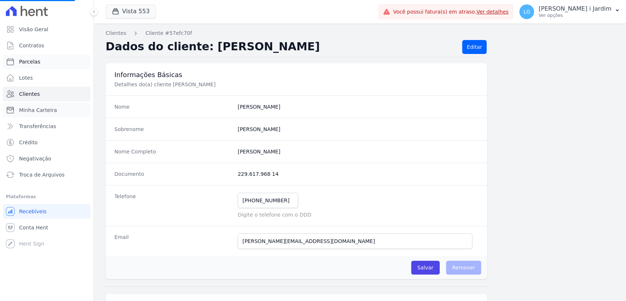 Image resolution: width=626 pixels, height=301 pixels. What do you see at coordinates (464, 268) in the screenshot?
I see `span: Remover` at bounding box center [464, 268].